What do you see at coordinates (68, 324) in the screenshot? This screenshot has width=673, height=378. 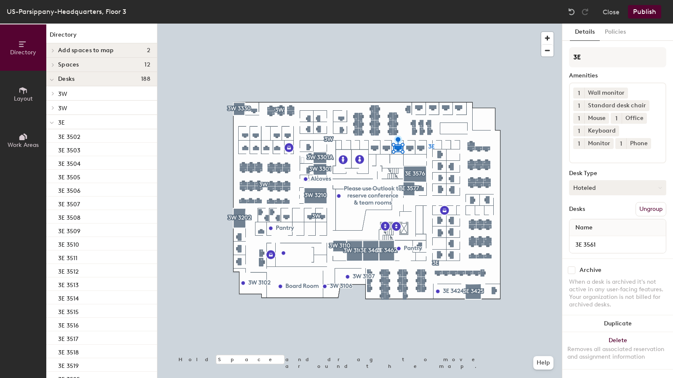 I see `p: 3E 3516` at bounding box center [68, 324].